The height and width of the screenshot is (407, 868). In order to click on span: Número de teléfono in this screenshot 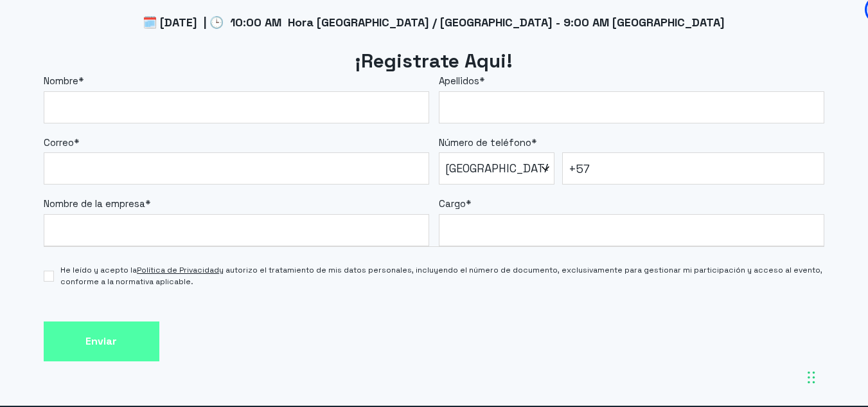, I will do `click(485, 142)`.